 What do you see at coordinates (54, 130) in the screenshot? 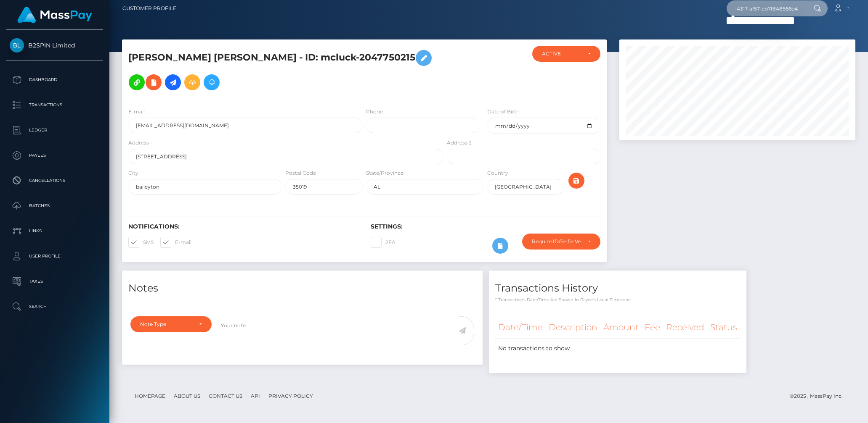
I see `a: Ledger` at bounding box center [54, 130].